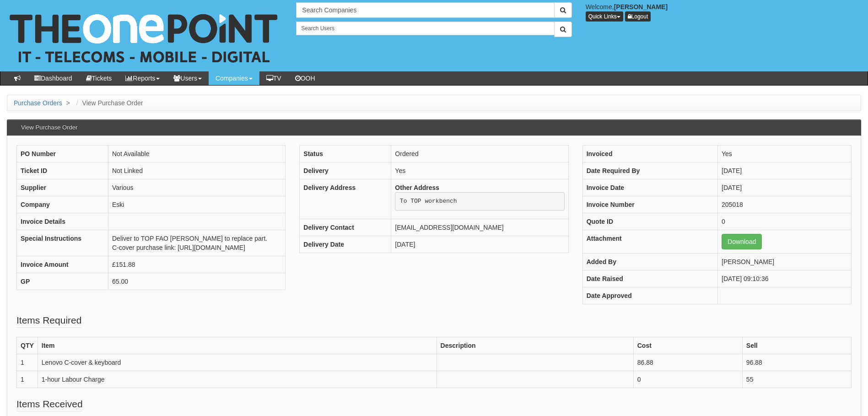 The height and width of the screenshot is (416, 868). What do you see at coordinates (197, 187) in the screenshot?
I see `td: Various` at bounding box center [197, 187].